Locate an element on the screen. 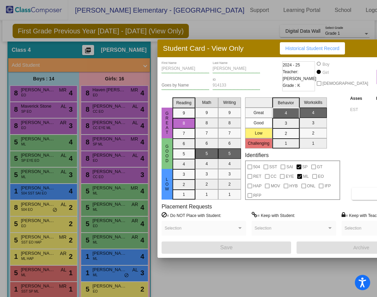  label: = Do NOT Place with Student: is located at coordinates (191, 215).